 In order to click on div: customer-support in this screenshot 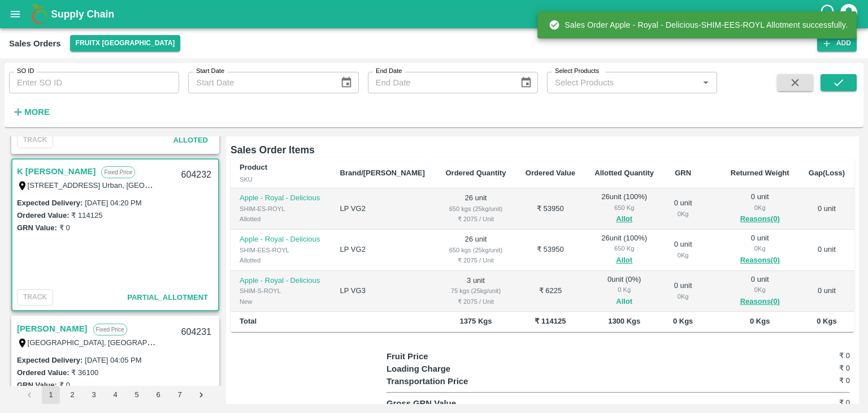, I will do `click(828, 14)`.